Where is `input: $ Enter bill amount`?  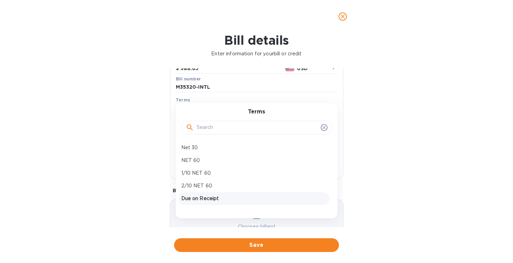
input: $ Enter bill amount is located at coordinates (232, 69).